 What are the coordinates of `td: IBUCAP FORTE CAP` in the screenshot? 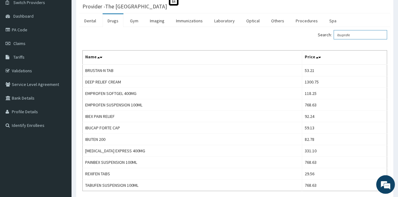 It's located at (192, 128).